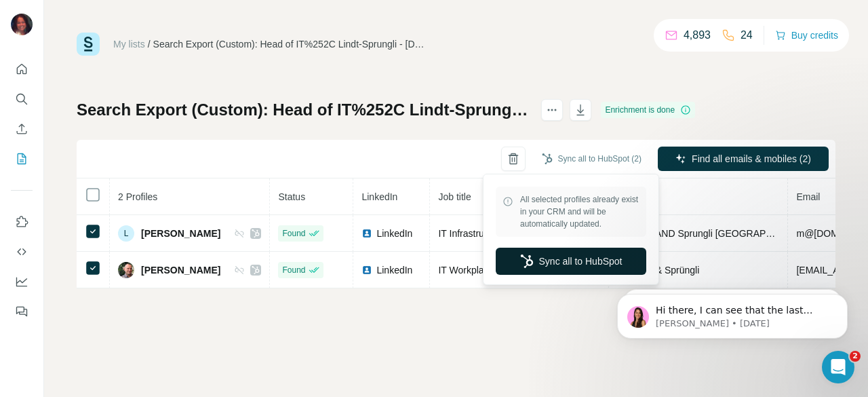  I want to click on button: Buy credits, so click(806, 35).